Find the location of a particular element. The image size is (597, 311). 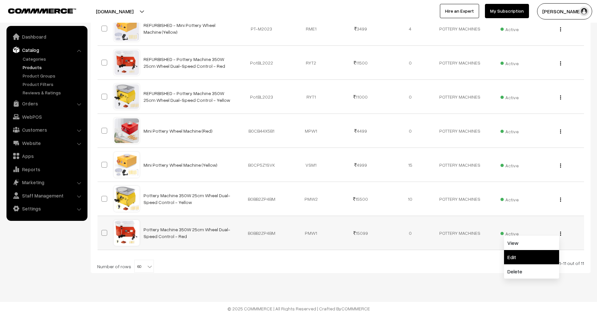

a: Hire an Expert is located at coordinates (459, 11).